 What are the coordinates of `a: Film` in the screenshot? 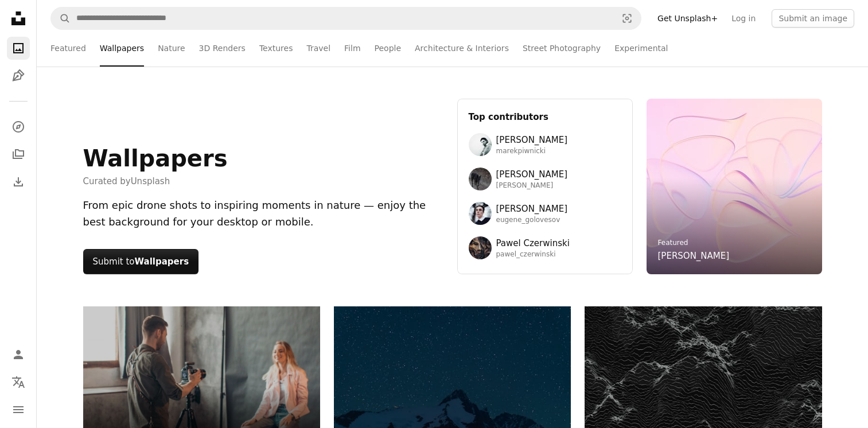 It's located at (352, 48).